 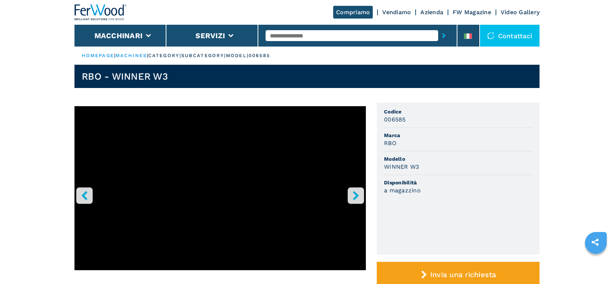 I want to click on button: left-button, so click(x=84, y=195).